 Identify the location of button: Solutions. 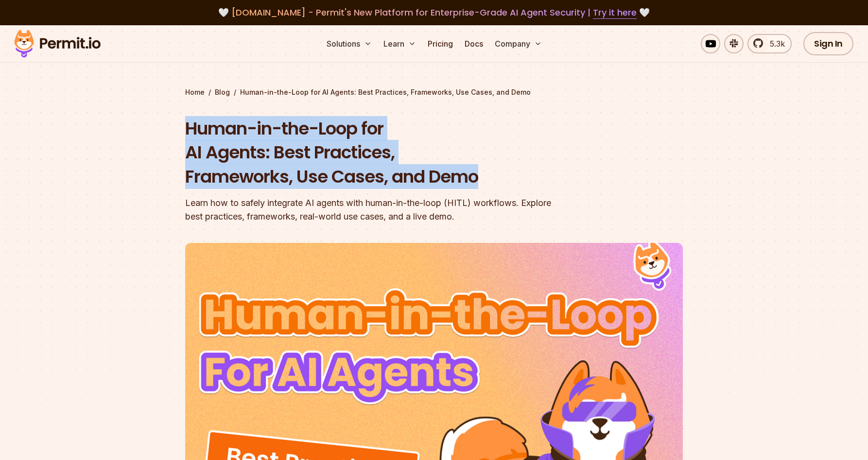
(349, 44).